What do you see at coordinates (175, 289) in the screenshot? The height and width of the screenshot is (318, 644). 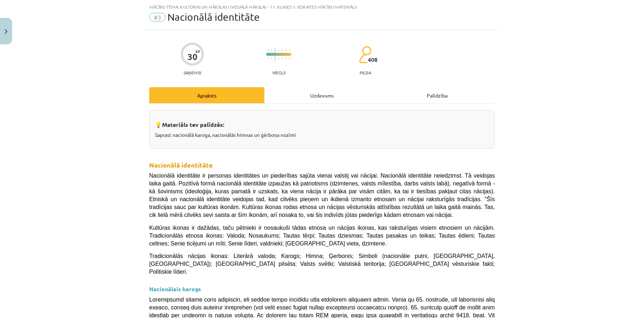 I see `strong: Nacionālais karogs` at bounding box center [175, 289].